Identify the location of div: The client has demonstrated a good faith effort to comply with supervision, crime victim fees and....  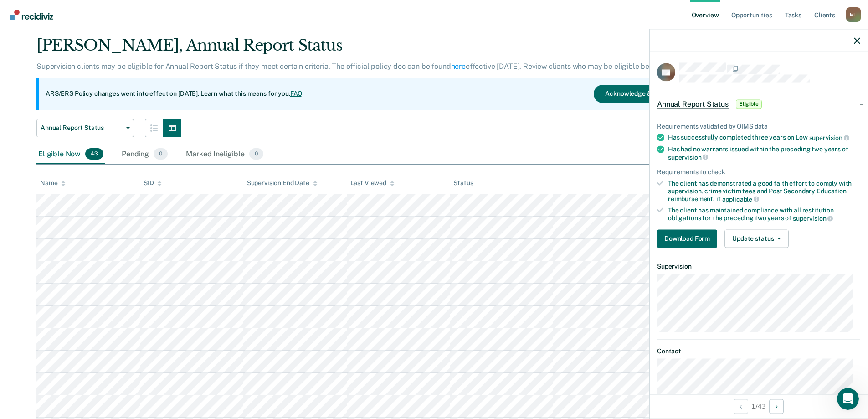
(764, 191).